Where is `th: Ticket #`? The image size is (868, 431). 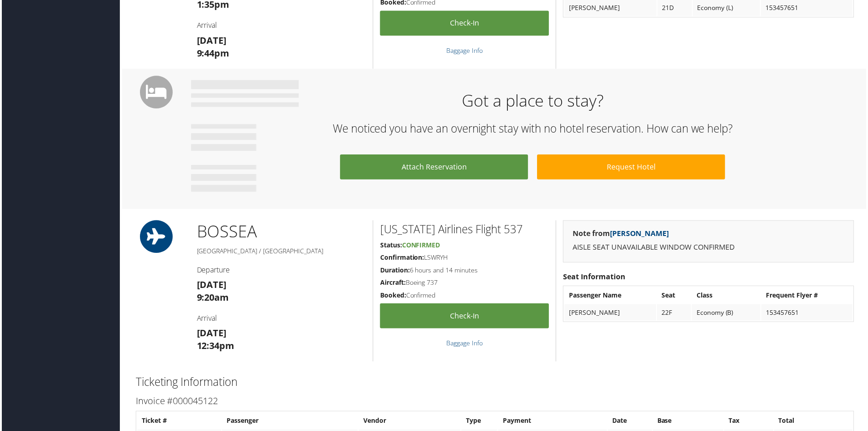 th: Ticket # is located at coordinates (178, 422).